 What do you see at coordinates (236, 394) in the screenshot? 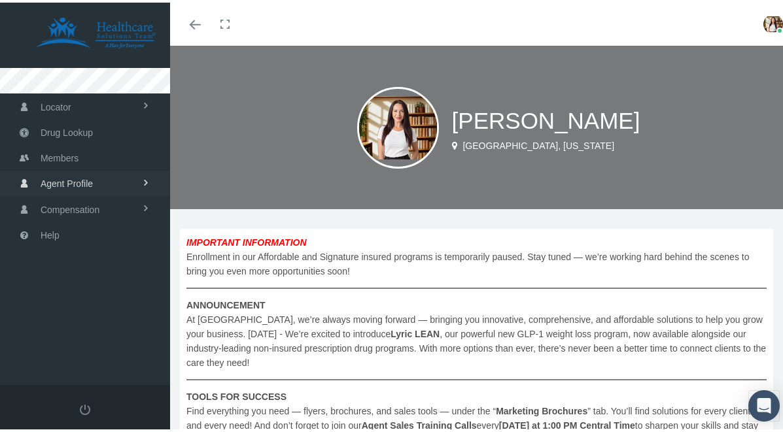
I see `b: TOOLS FOR SUCCESS` at bounding box center [236, 394].